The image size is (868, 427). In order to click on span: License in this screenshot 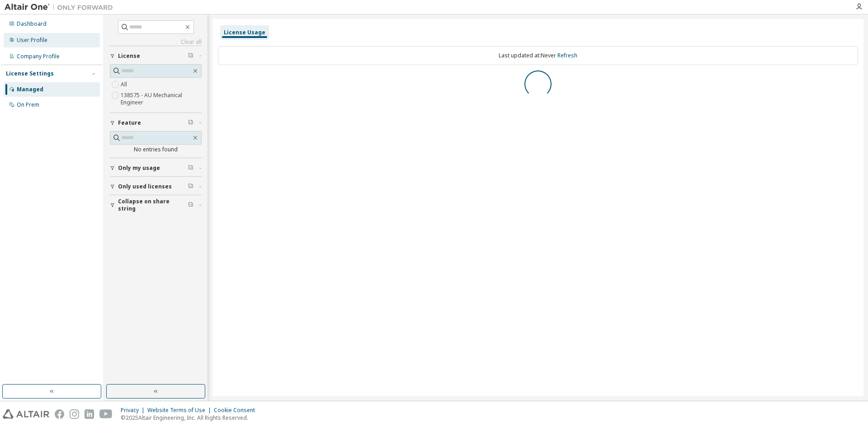, I will do `click(129, 56)`.